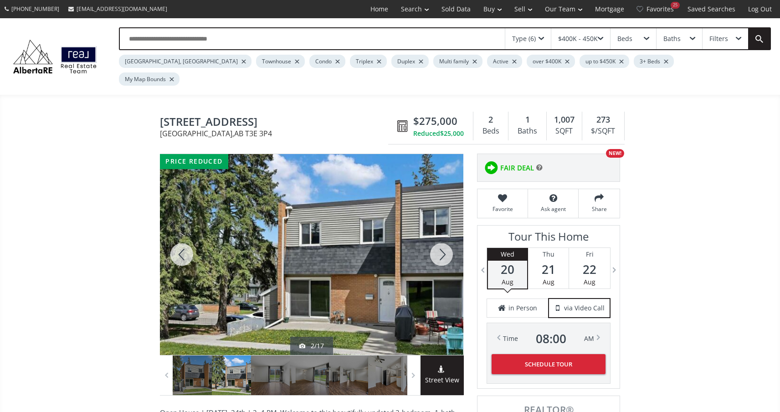 The image size is (780, 412). Describe the element at coordinates (553, 209) in the screenshot. I see `span: Ask agent` at that location.